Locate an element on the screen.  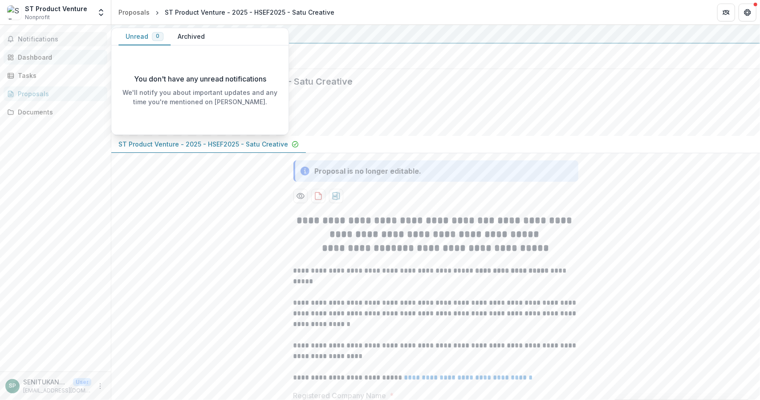
div: ST Product Venture is located at coordinates (56, 8).